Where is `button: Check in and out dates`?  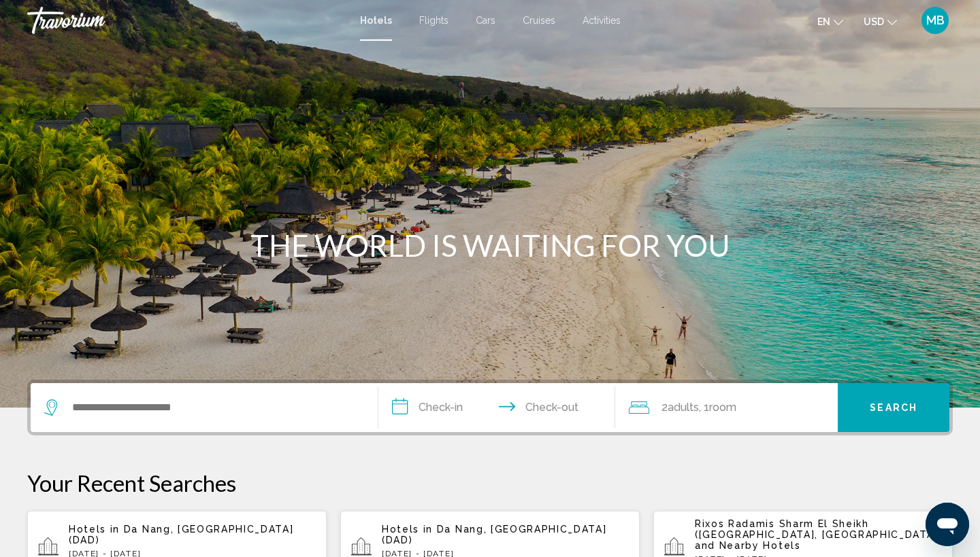
button: Check in and out dates is located at coordinates (497, 407).